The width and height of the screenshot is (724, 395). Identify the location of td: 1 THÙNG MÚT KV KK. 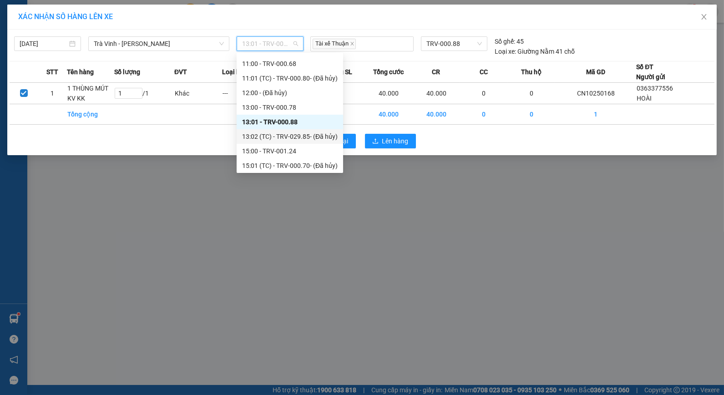
(91, 93).